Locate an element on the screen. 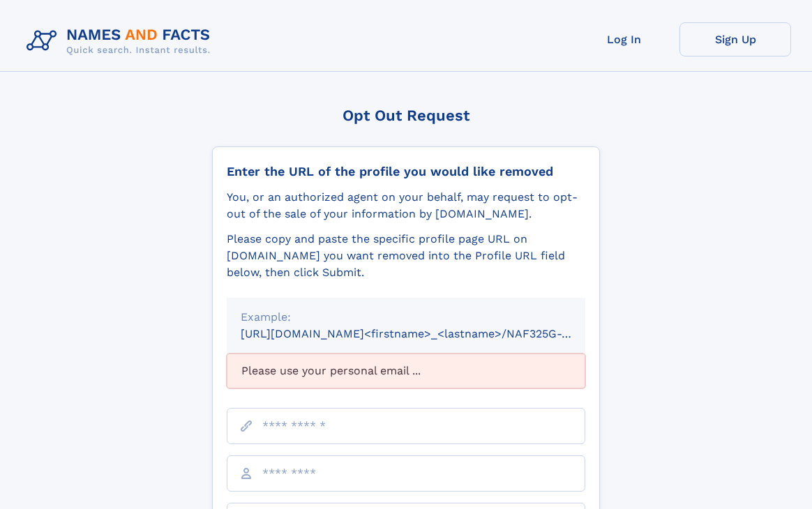  img: Logo Names and Facts is located at coordinates (121, 41).